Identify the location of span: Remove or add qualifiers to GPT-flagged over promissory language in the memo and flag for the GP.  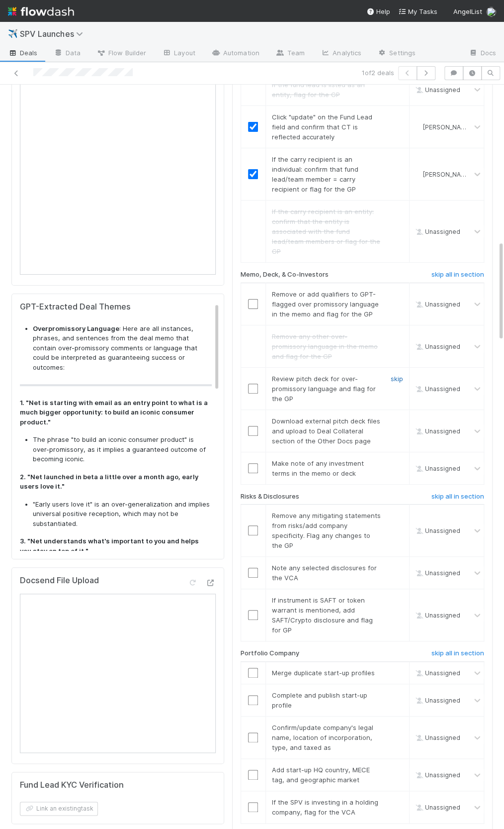
(325, 304).